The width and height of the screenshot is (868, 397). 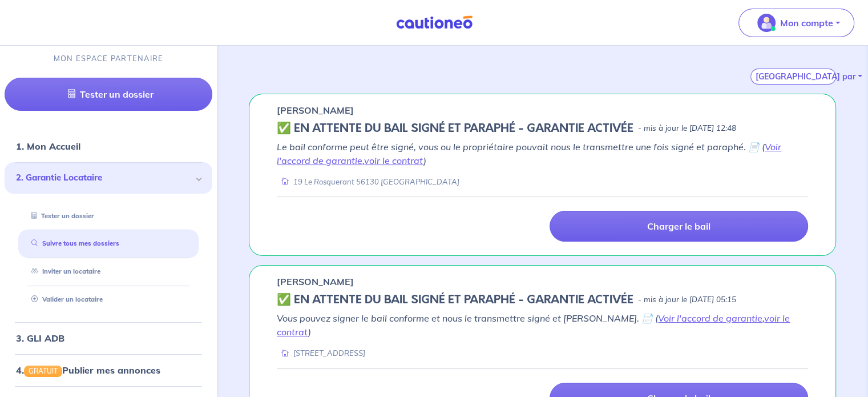 What do you see at coordinates (434, 22) in the screenshot?
I see `img: Cautioneo` at bounding box center [434, 22].